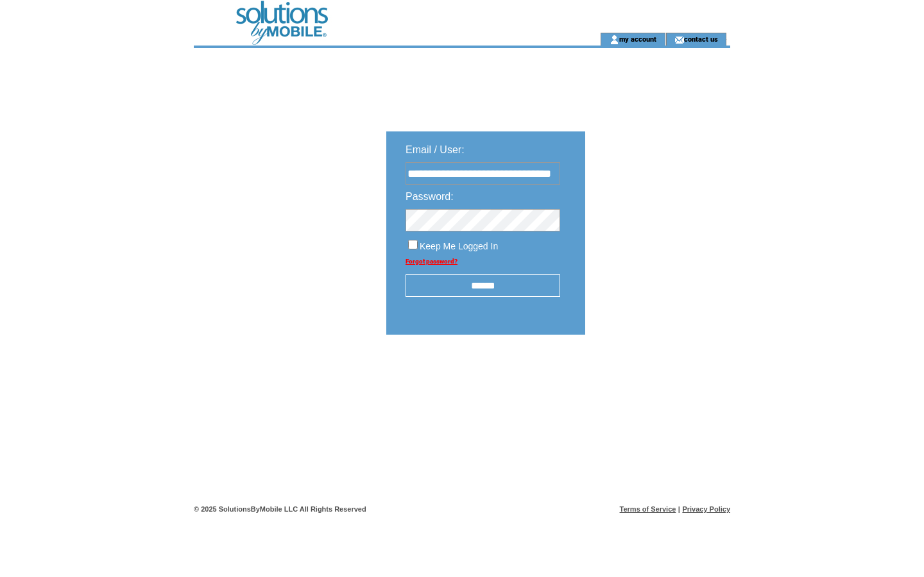 The height and width of the screenshot is (577, 924). I want to click on img: account_icon.gif, so click(614, 39).